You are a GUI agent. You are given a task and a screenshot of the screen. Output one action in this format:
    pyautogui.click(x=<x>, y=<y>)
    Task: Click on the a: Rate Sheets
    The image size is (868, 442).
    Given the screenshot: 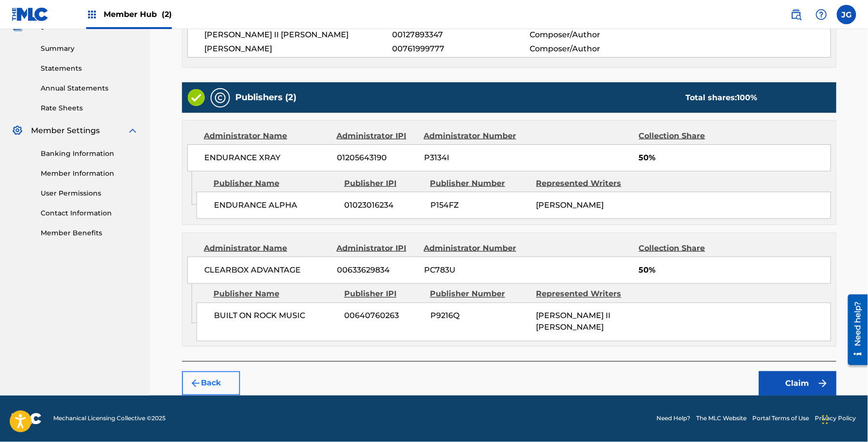 What is the action you would take?
    pyautogui.click(x=89, y=108)
    